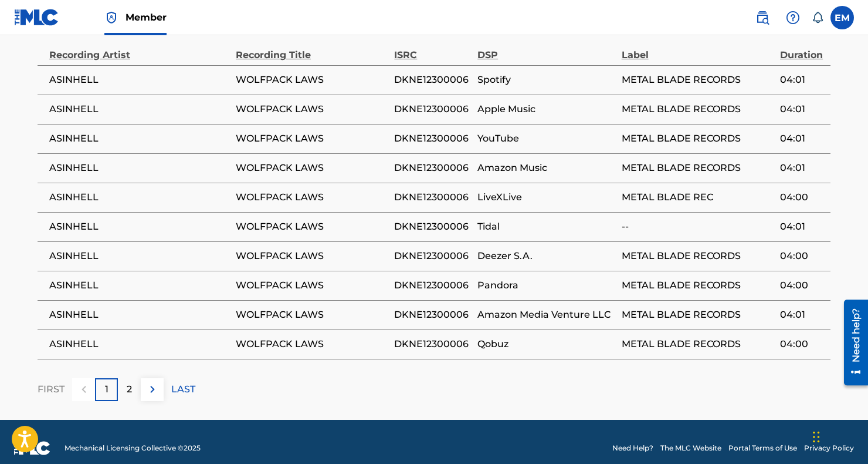 This screenshot has width=868, height=464. I want to click on p: 2, so click(129, 389).